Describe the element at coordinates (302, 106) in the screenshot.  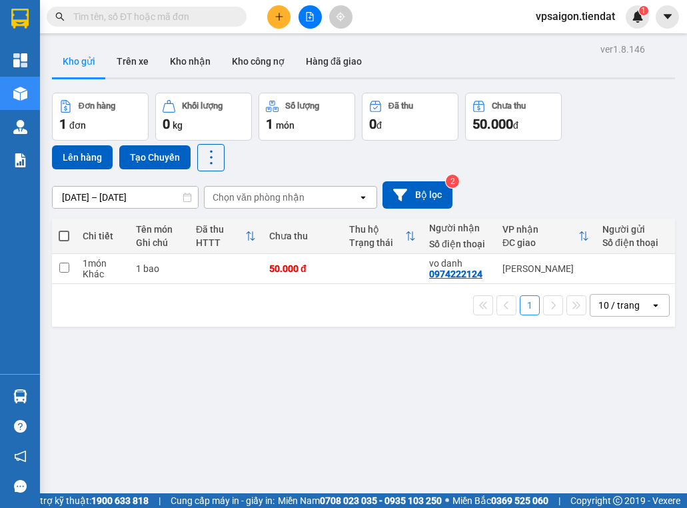
I see `div: Số lượng` at that location.